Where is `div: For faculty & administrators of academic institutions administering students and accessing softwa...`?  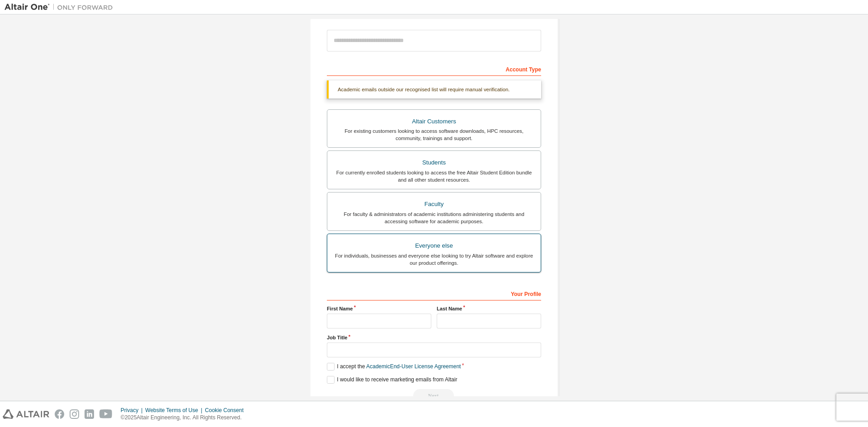
div: For faculty & administrators of academic institutions administering students and accessing softwa... is located at coordinates (434, 218).